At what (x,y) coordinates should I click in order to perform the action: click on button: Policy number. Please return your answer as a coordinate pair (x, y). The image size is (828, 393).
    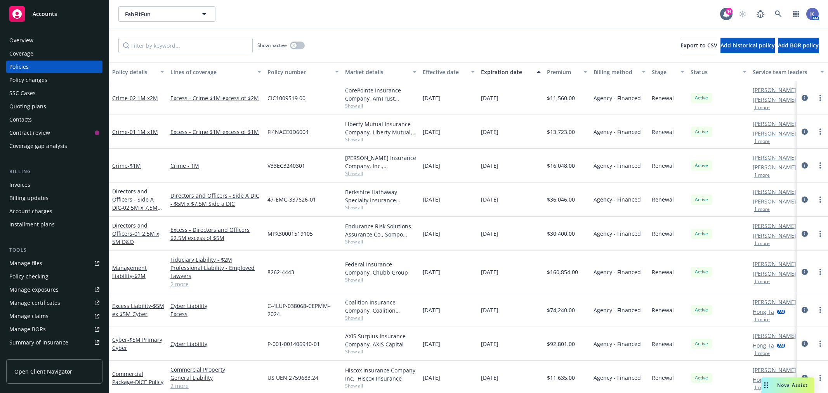
    Looking at the image, I should click on (303, 72).